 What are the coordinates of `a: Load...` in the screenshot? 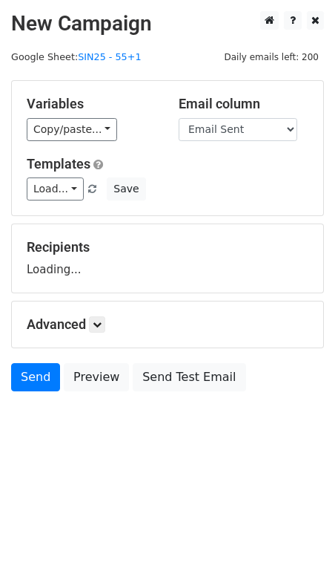 It's located at (55, 189).